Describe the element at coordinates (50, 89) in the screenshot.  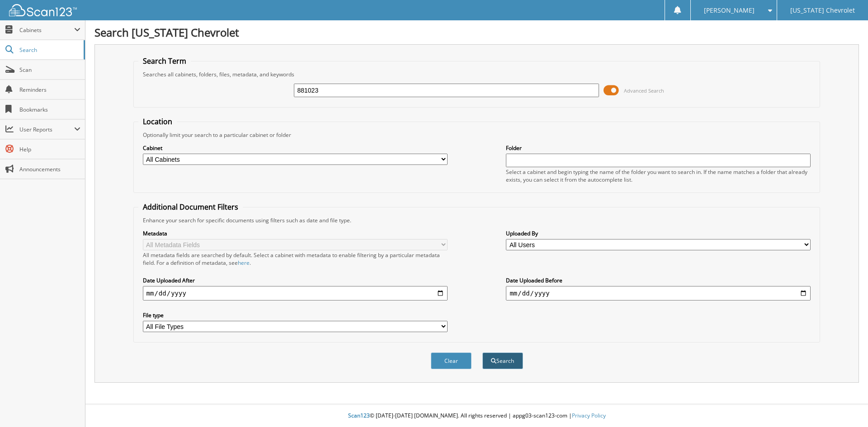
I see `span: Reminders` at that location.